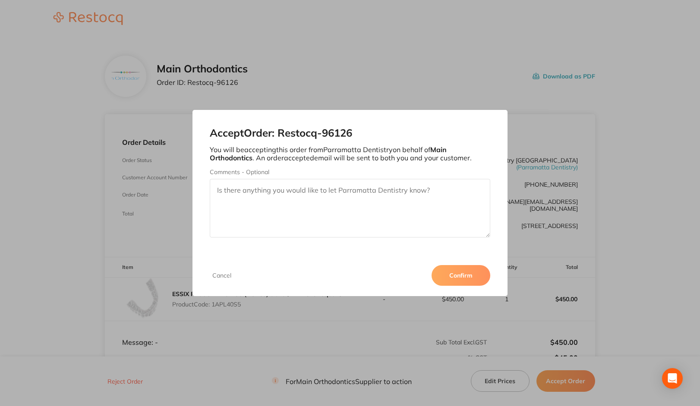 Image resolution: width=700 pixels, height=406 pixels. Describe the element at coordinates (461, 276) in the screenshot. I see `button: Confirm` at that location.